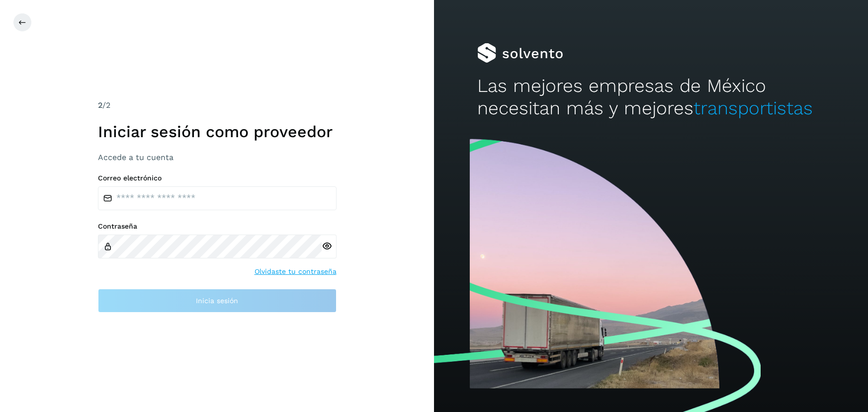 The image size is (868, 412). What do you see at coordinates (218, 178) in the screenshot?
I see `label: Correo electrónico` at bounding box center [218, 178].